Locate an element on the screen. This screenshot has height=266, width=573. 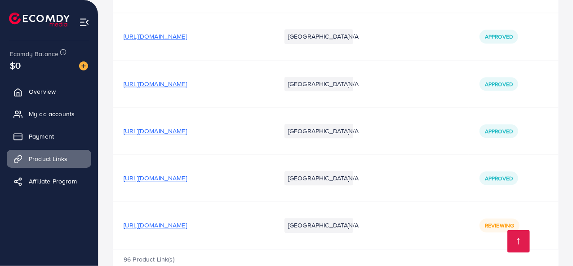
span: Ecomdy Balance is located at coordinates (34, 54).